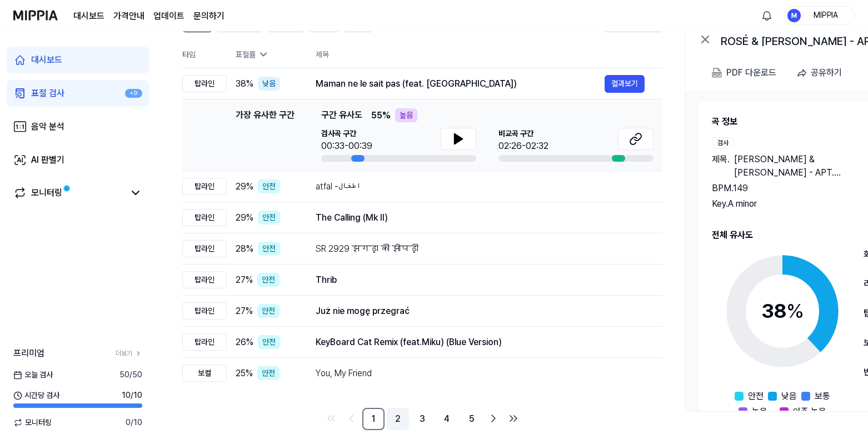 This screenshot has width=868, height=444. Describe the element at coordinates (347, 133) in the screenshot. I see `span: 검사곡 구간` at that location.